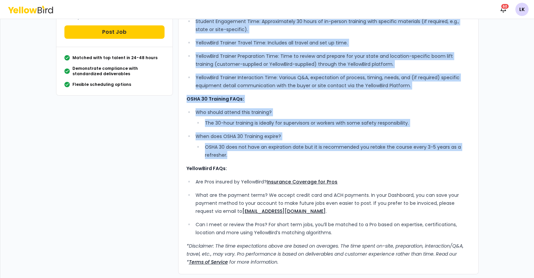  Describe the element at coordinates (333, 81) in the screenshot. I see `p: YellowBird Trainer Interaction Time: Various Q&A, expectation of process, timing, needs, and (if ...` at that location.